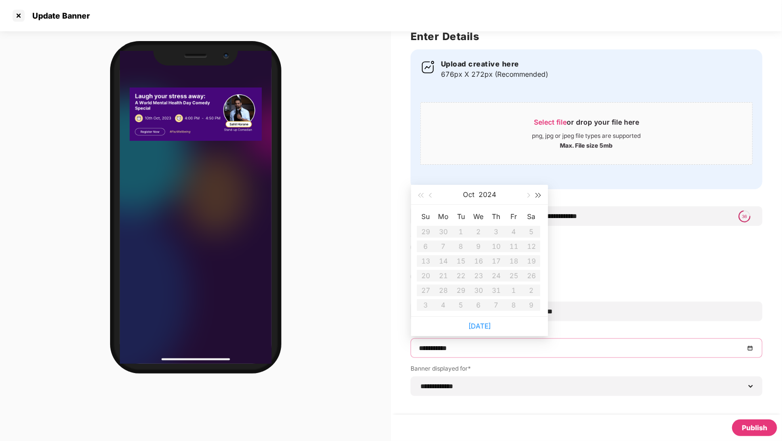 This screenshot has height=441, width=782. I want to click on th: Th, so click(496, 217).